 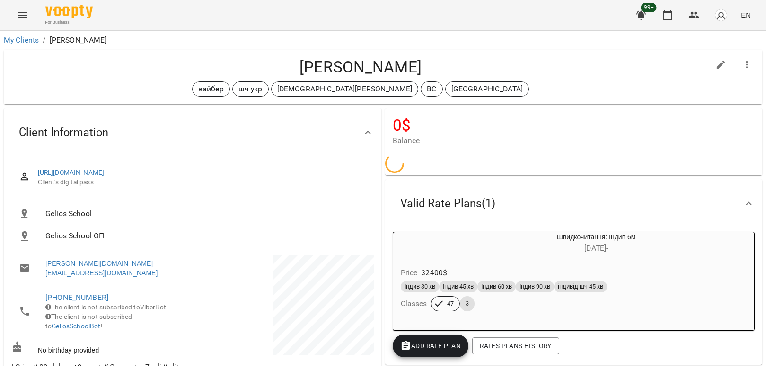 I want to click on span: індивід шч 45 хв, so click(x=581, y=286).